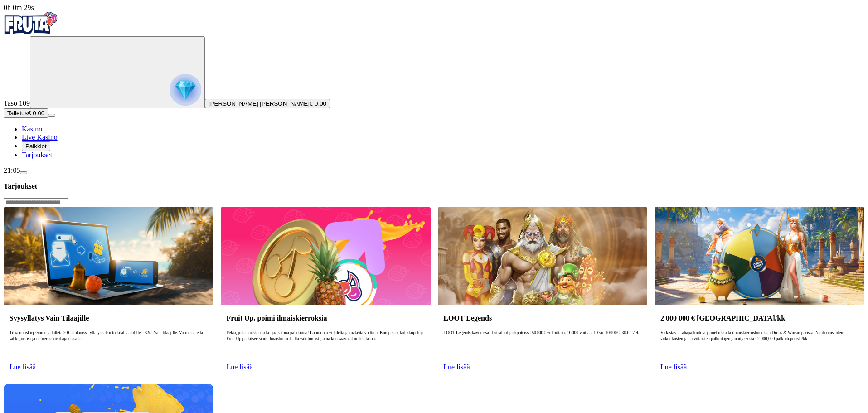 This screenshot has height=413, width=868. What do you see at coordinates (325, 256) in the screenshot?
I see `img: Fruit Up, poimi ilmaiskierroksia` at bounding box center [325, 256].